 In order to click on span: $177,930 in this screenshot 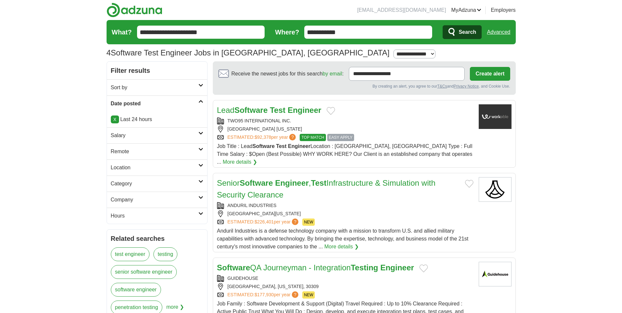, I will do `click(264, 295)`.